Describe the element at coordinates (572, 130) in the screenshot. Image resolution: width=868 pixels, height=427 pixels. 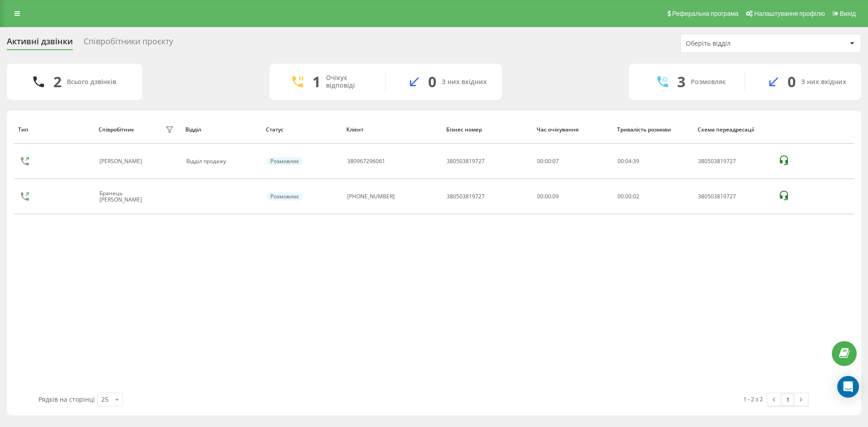
I see `div: Час очікування` at that location.